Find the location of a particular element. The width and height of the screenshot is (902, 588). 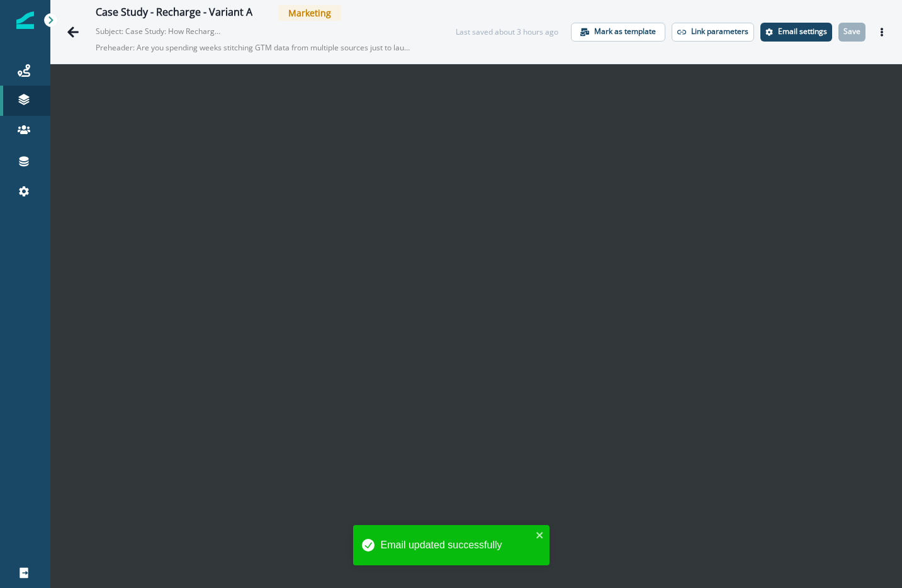

p: Subject: Case Study: How Recharge launched 8x more campaigns in a quarter with Clay is located at coordinates (159, 29).